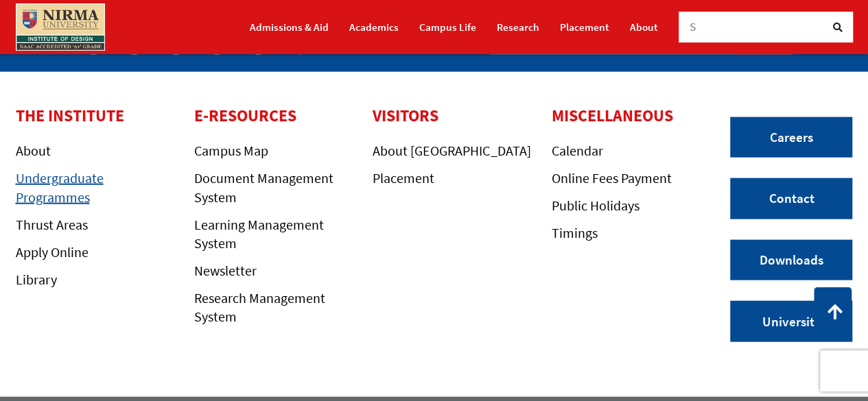 The width and height of the screenshot is (868, 401). Describe the element at coordinates (791, 261) in the screenshot. I see `a: Downloads` at that location.